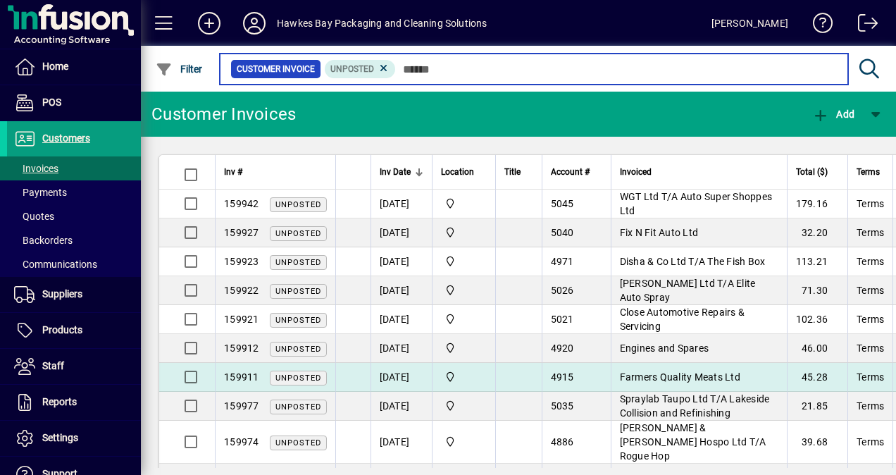 Image resolution: width=896 pixels, height=475 pixels. I want to click on span: 159977, so click(242, 406).